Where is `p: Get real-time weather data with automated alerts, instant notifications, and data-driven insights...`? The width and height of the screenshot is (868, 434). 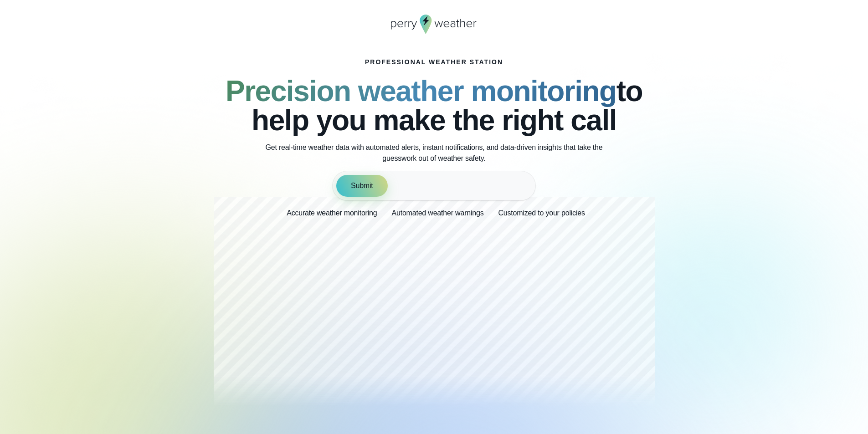 p: Get real-time weather data with automated alerts, instant notifications, and data-driven insights... is located at coordinates (434, 153).